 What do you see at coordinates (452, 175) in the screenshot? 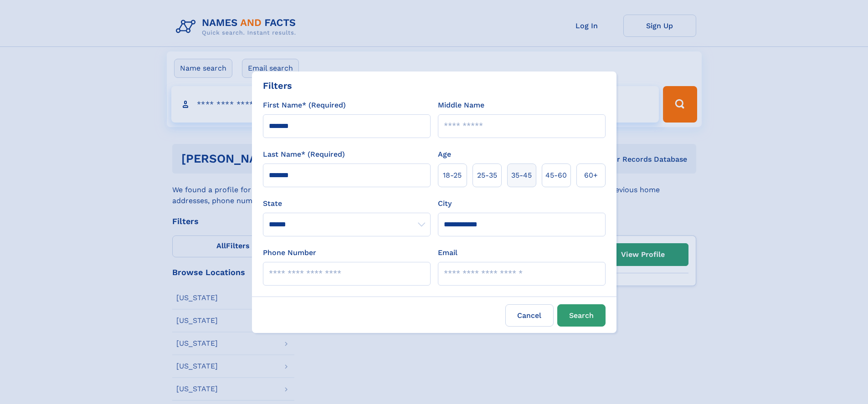
I see `span: 18‑25` at bounding box center [452, 175].